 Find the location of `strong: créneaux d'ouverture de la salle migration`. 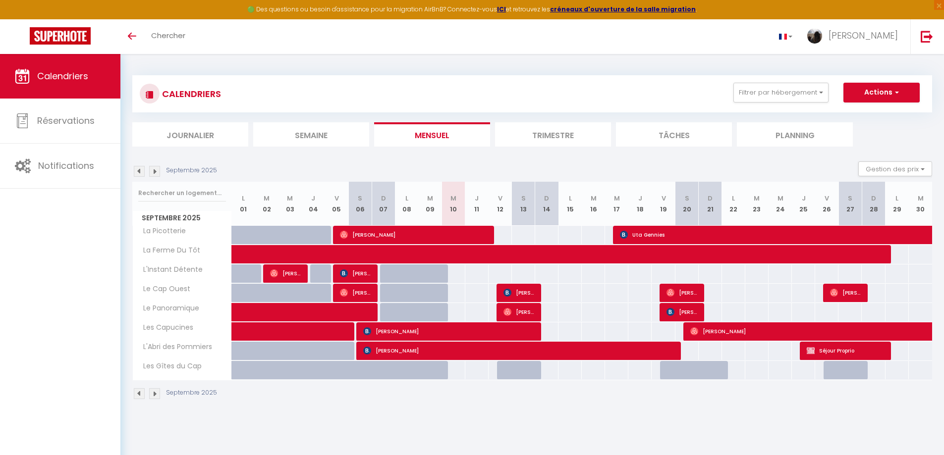

strong: créneaux d'ouverture de la salle migration is located at coordinates (623, 9).